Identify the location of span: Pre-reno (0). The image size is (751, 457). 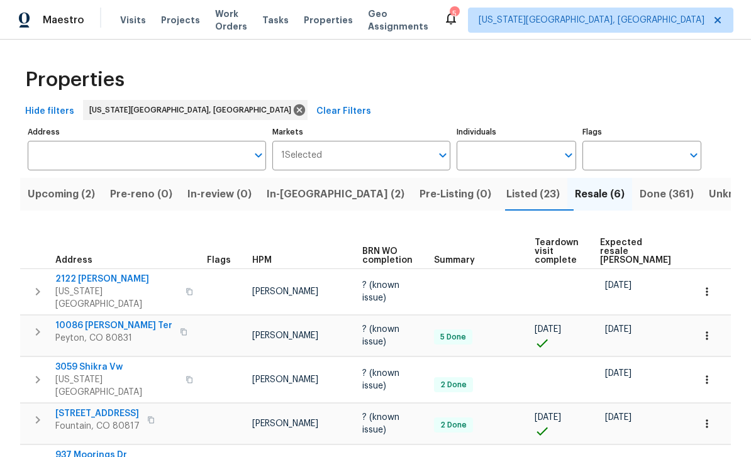
(141, 194).